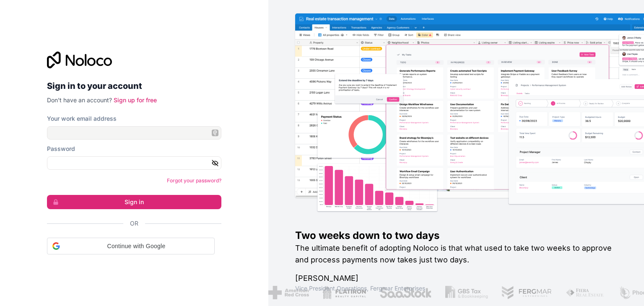  What do you see at coordinates (136, 246) in the screenshot?
I see `span: Continue with Google` at bounding box center [136, 246].